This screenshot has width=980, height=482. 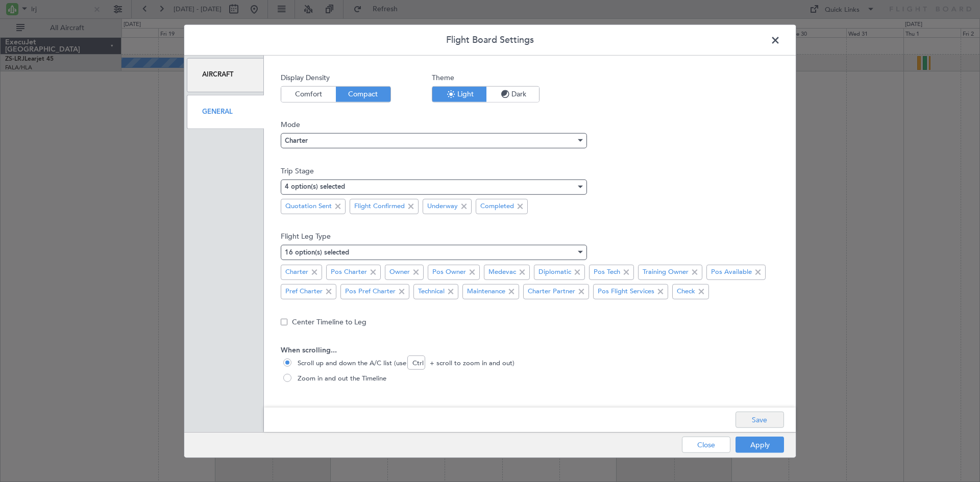 What do you see at coordinates (225, 112) in the screenshot?
I see `div: General` at bounding box center [225, 112].